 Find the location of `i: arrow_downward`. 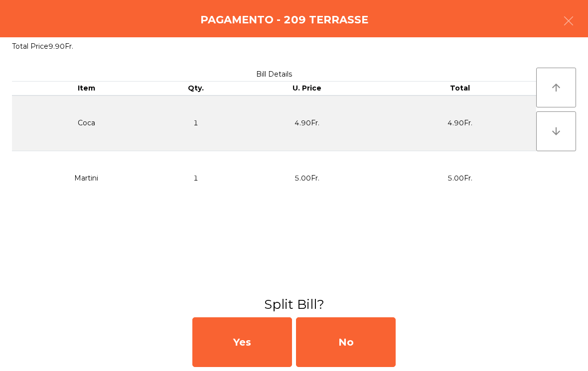

i: arrow_downward is located at coordinates (556, 131).